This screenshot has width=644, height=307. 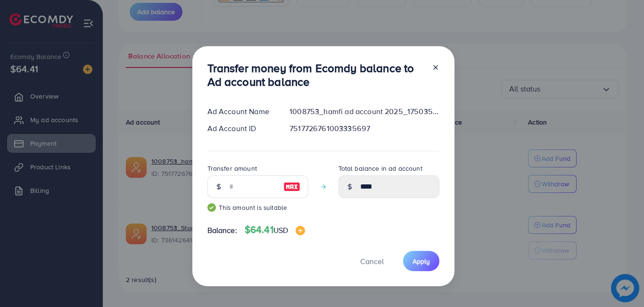 I want to click on div: Ad Account ID, so click(x=241, y=128).